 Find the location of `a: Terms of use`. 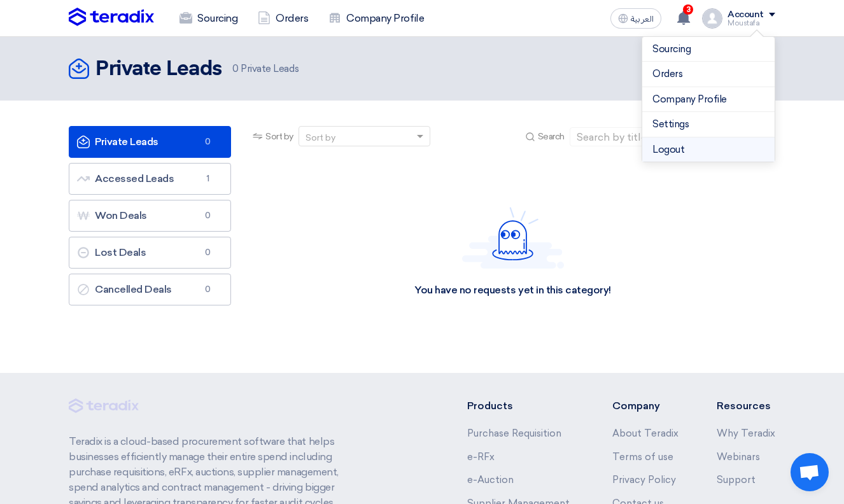

a: Terms of use is located at coordinates (643, 457).